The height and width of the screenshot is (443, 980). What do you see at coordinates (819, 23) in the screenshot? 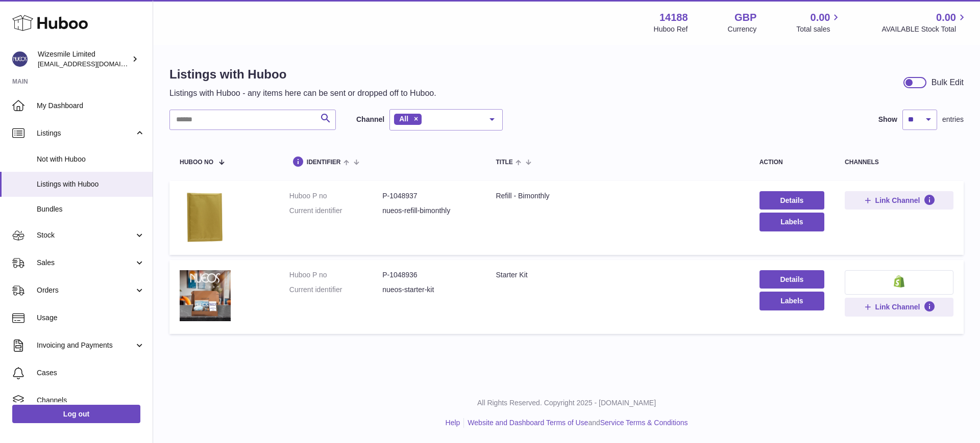
I see `a: 0.00 Total sales` at bounding box center [819, 23].